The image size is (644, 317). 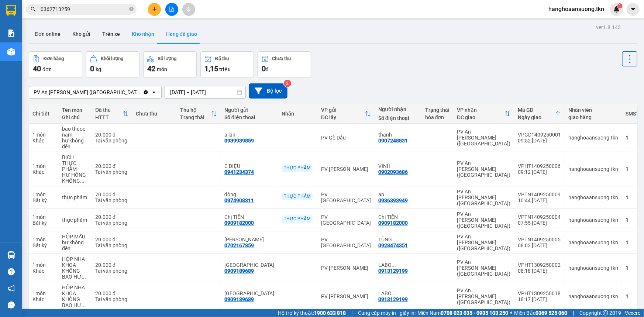 What do you see at coordinates (75, 110) in the screenshot?
I see `div: Tên món` at bounding box center [75, 110].